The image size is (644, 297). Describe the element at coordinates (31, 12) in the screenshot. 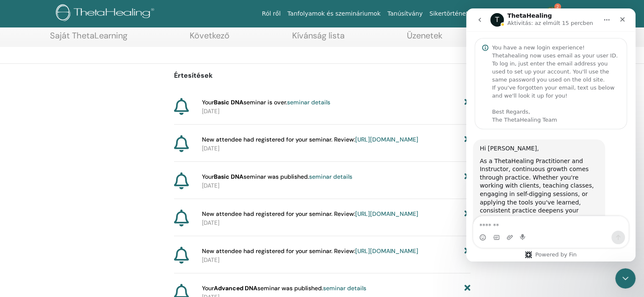

I see `div: Profile image for ThetaHealing` at that location.